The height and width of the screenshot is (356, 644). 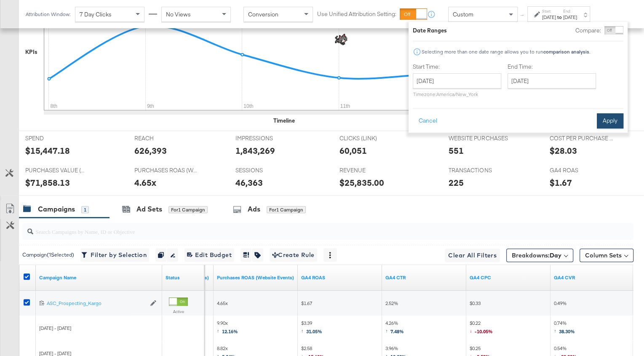 What do you see at coordinates (581, 139) in the screenshot?
I see `span: COST PER PURCHASE (WEBSITE EVENTS)` at bounding box center [581, 139].